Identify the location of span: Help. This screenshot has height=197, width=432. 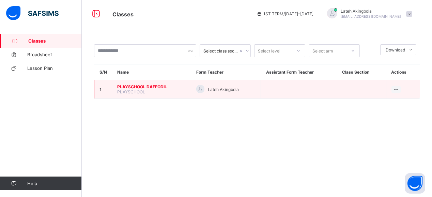
(54, 183).